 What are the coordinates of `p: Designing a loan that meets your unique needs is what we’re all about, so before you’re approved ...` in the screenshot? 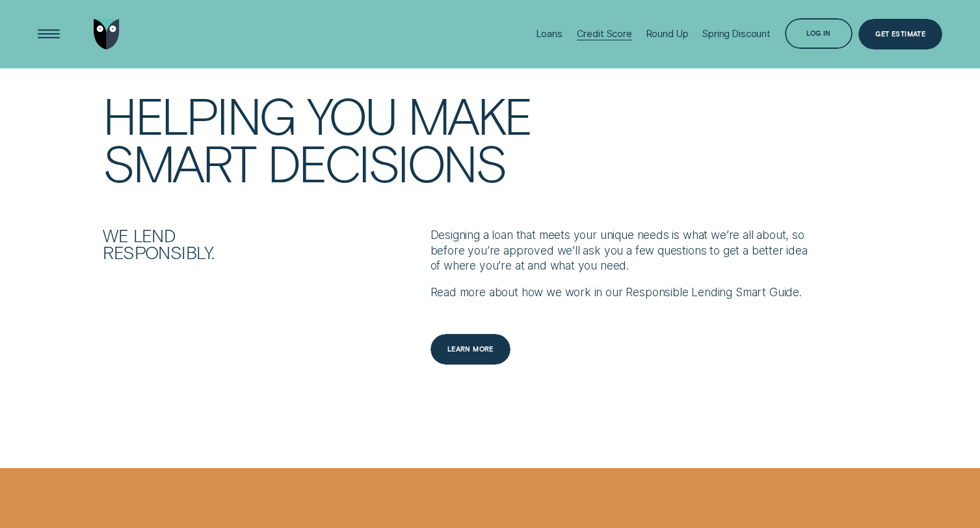 It's located at (621, 250).